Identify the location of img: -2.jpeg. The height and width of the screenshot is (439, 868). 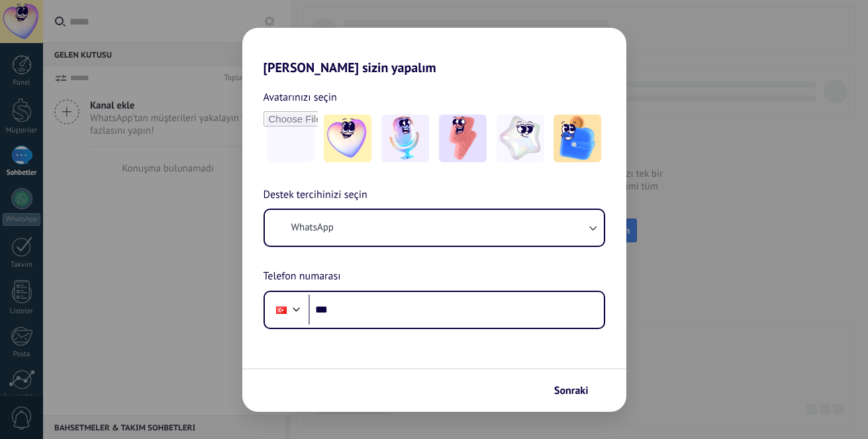
(406, 139).